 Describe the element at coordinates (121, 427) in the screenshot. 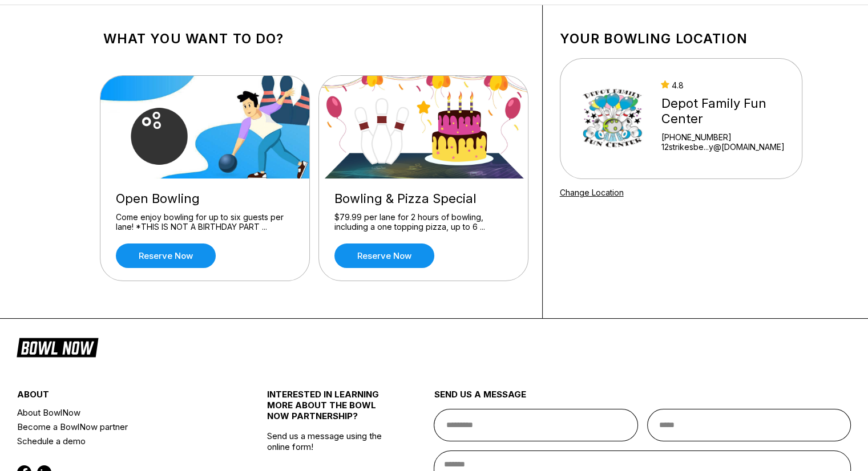

I see `a: Become a BowlNow partner` at that location.